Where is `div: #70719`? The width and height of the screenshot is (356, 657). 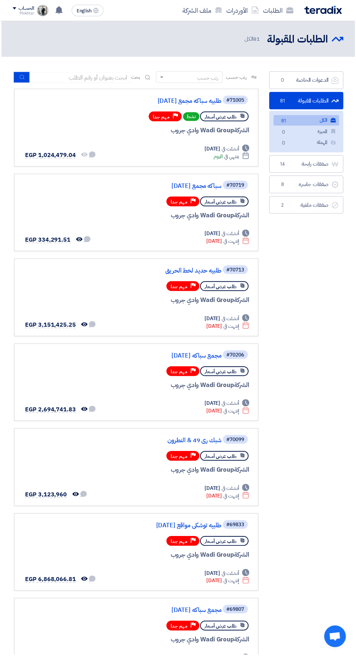
div: #70719 is located at coordinates (236, 186).